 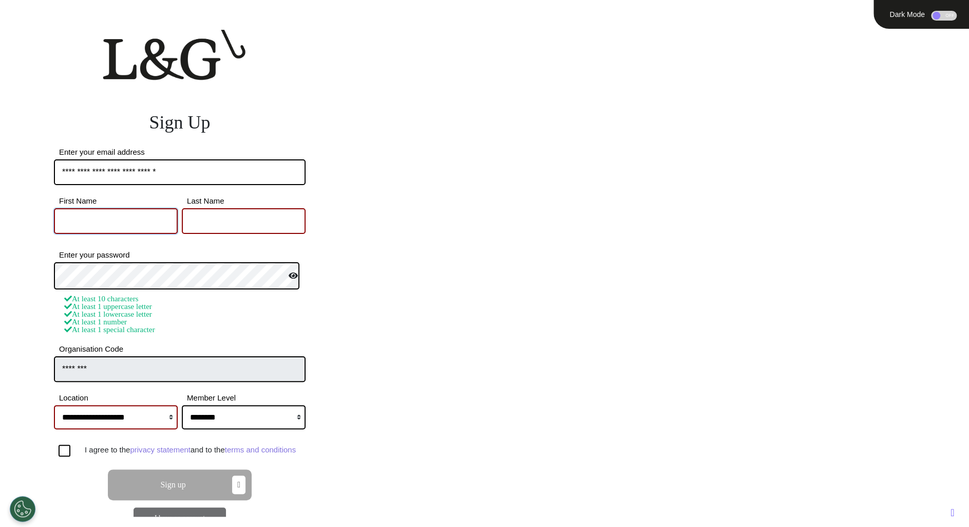 I want to click on div: OFF, so click(x=944, y=15).